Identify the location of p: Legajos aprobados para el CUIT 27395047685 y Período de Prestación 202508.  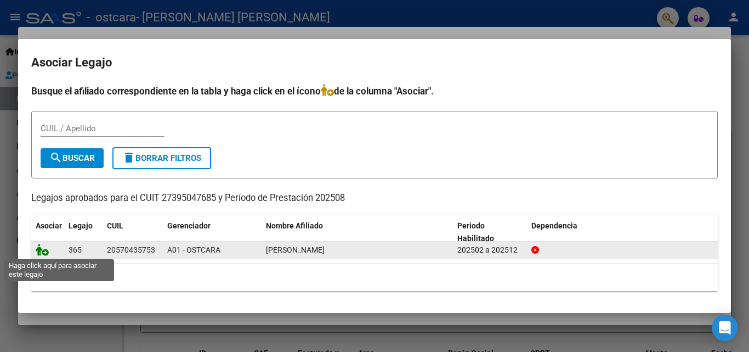
(375, 198).